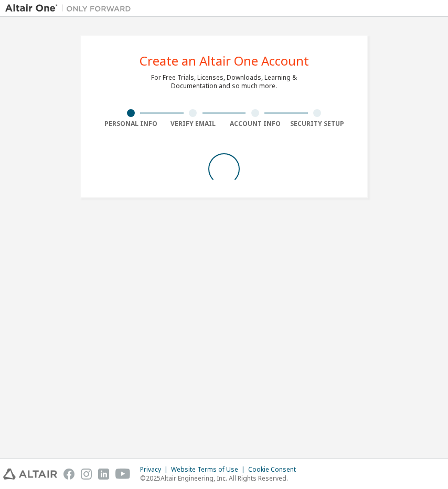  What do you see at coordinates (275, 470) in the screenshot?
I see `div: Cookie Consent` at bounding box center [275, 470].